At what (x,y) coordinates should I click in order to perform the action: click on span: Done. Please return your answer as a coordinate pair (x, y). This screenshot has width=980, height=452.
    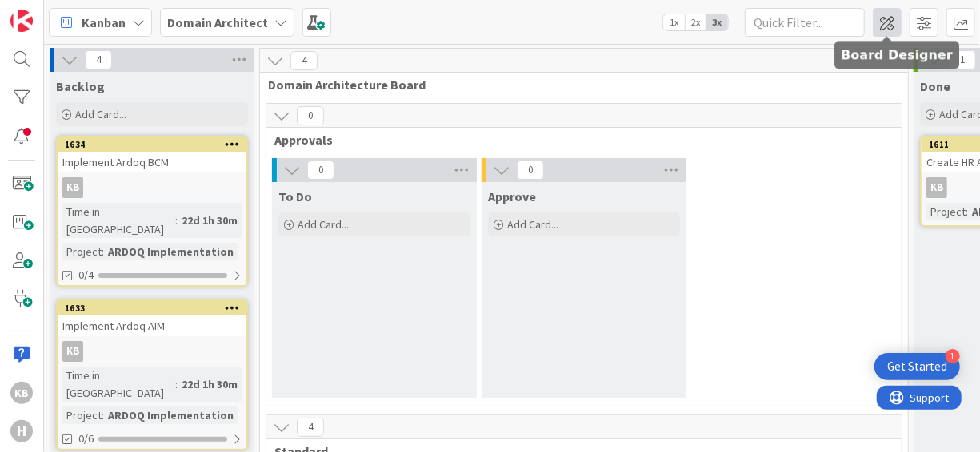
    Looking at the image, I should click on (935, 86).